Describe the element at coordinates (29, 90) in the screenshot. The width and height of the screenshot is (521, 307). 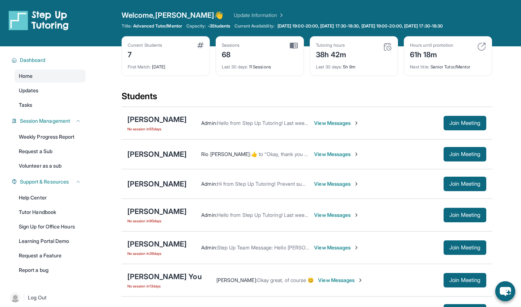
I see `span: Updates` at that location.